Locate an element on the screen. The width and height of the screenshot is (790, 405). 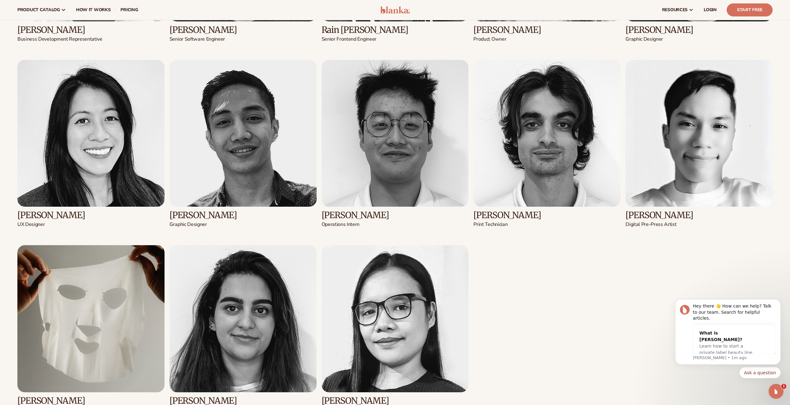
span: 1 is located at coordinates (784, 386).